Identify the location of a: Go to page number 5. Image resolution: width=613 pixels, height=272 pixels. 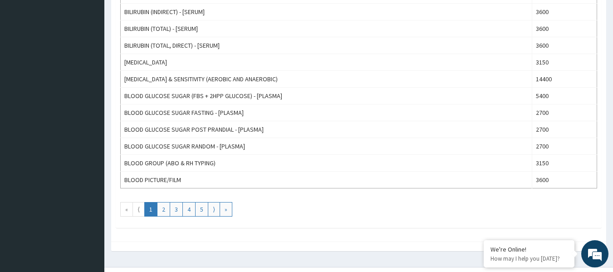
(201, 209).